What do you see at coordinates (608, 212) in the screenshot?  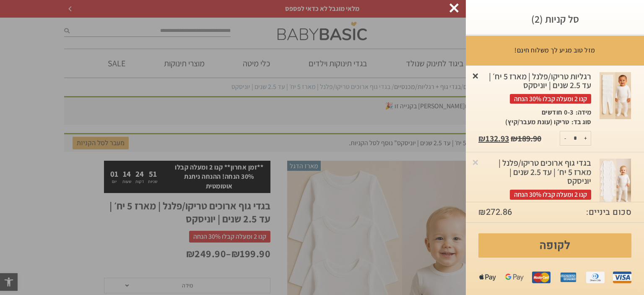 I see `strong: סכום ביניים:` at bounding box center [608, 212].